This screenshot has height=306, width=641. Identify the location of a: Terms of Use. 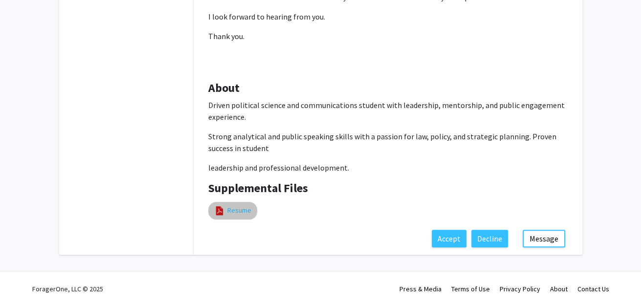
(470, 289).